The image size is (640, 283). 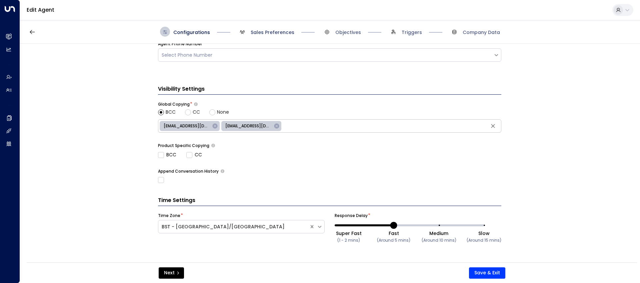 What do you see at coordinates (348, 32) in the screenshot?
I see `span: Objectives` at bounding box center [348, 32].